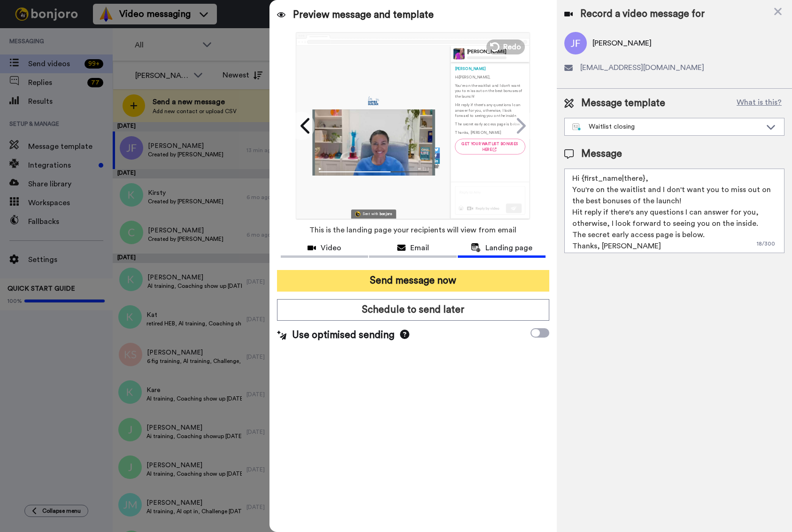 This screenshot has height=532, width=792. Describe the element at coordinates (374, 100) in the screenshot. I see `img: 9ca4374a-b05b-4439-b0e6-ff583a8ba60a` at that location.